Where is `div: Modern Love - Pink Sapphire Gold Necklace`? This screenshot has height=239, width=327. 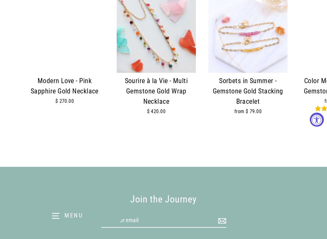 div: Modern Love - Pink Sapphire Gold Necklace is located at coordinates (64, 86).